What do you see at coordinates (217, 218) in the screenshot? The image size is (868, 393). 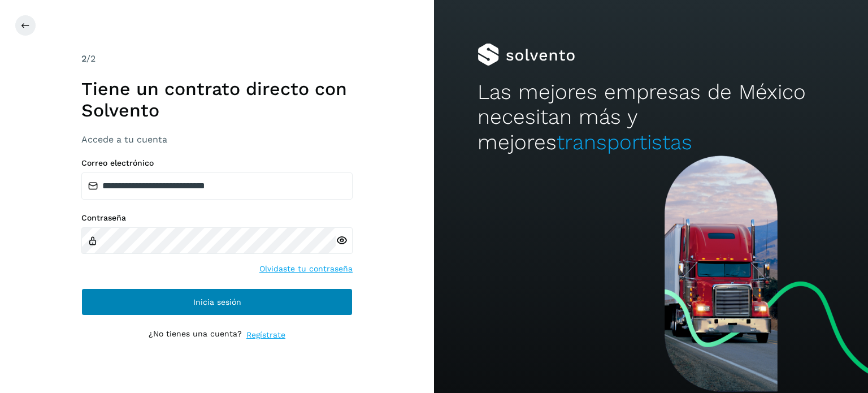 I see `label: Contraseña` at bounding box center [217, 218].